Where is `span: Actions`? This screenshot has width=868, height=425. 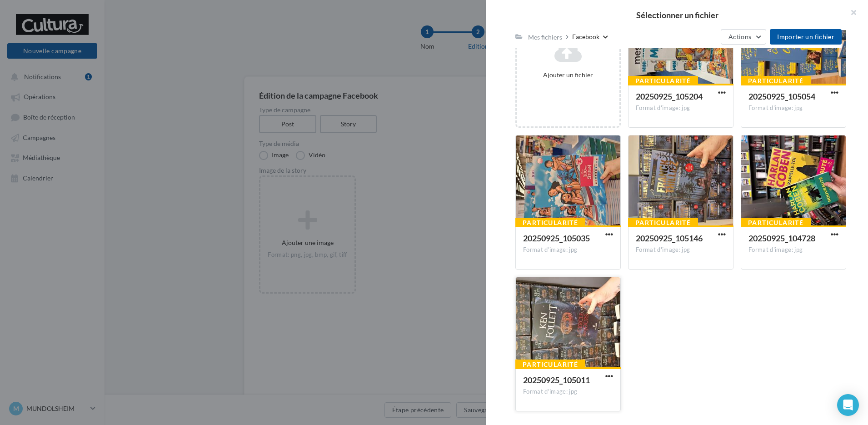
span: Actions is located at coordinates (740, 37).